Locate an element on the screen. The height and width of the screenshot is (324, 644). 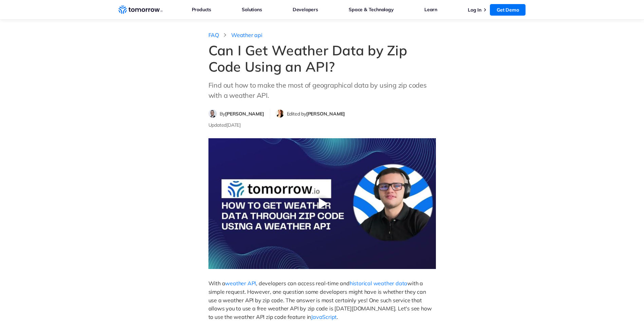
span: Edited by is located at coordinates (316, 114).